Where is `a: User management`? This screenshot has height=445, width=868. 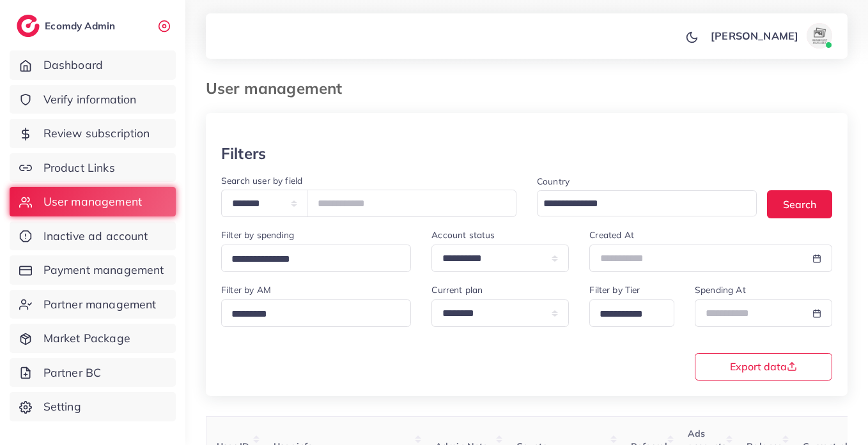 a: User management is located at coordinates (92, 202).